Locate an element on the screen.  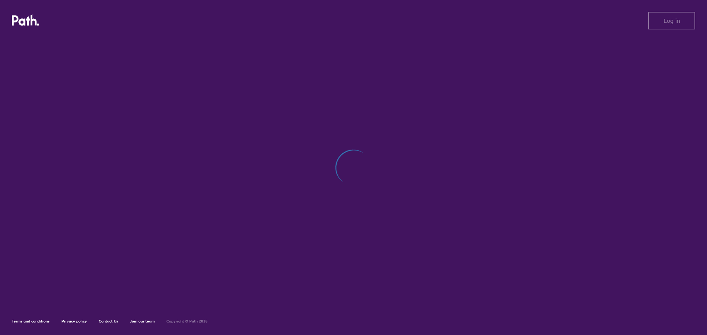
a: Terms and conditions is located at coordinates (31, 321).